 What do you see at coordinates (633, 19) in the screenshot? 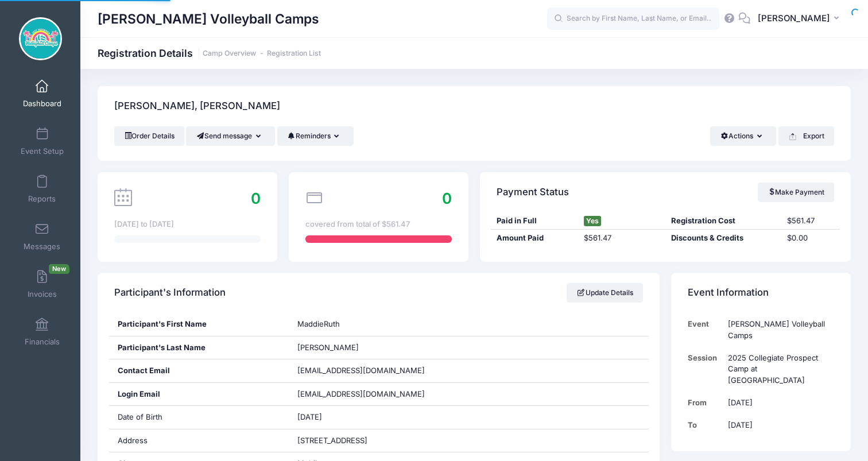
I see `input: Search by First Name, Last Name, or Email...` at bounding box center [633, 19].